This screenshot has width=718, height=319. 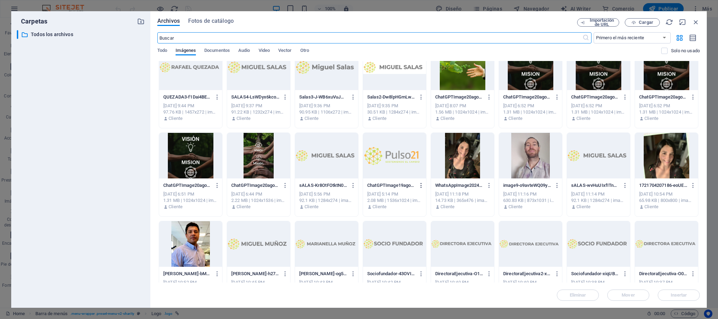 I want to click on p: DirectoraEjecutiva-O1IXN35oFKyXcM2Yekkh6Q.png, so click(x=459, y=274).